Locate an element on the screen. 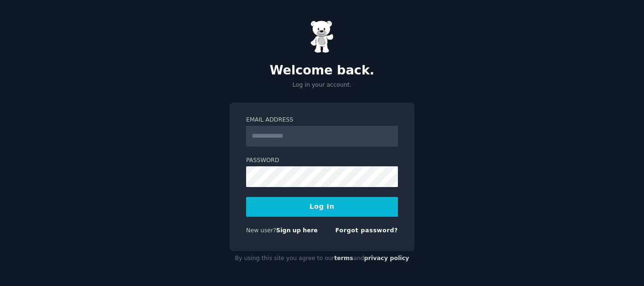 This screenshot has height=286, width=644. a: Sign up here is located at coordinates (297, 230).